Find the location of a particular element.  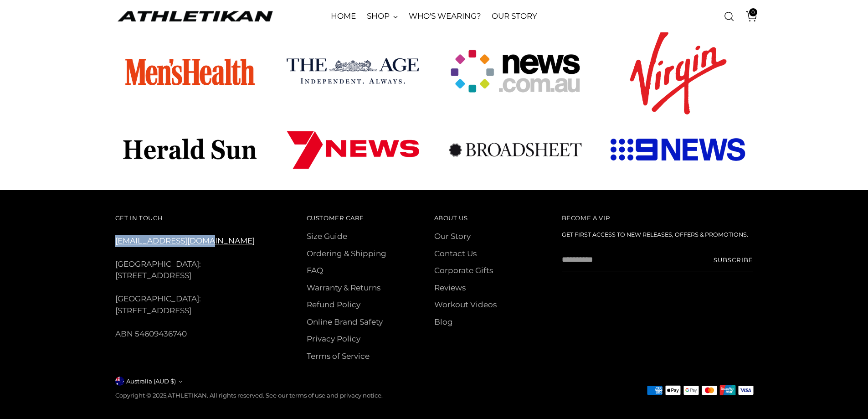

span: About Us is located at coordinates (451, 218).